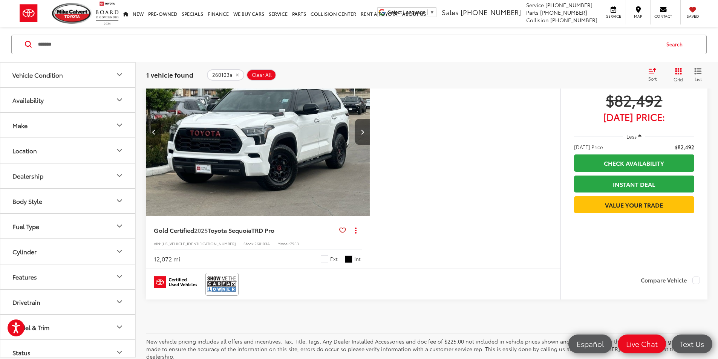 This screenshot has width=718, height=359. I want to click on img: View CARFAX report, so click(222, 284).